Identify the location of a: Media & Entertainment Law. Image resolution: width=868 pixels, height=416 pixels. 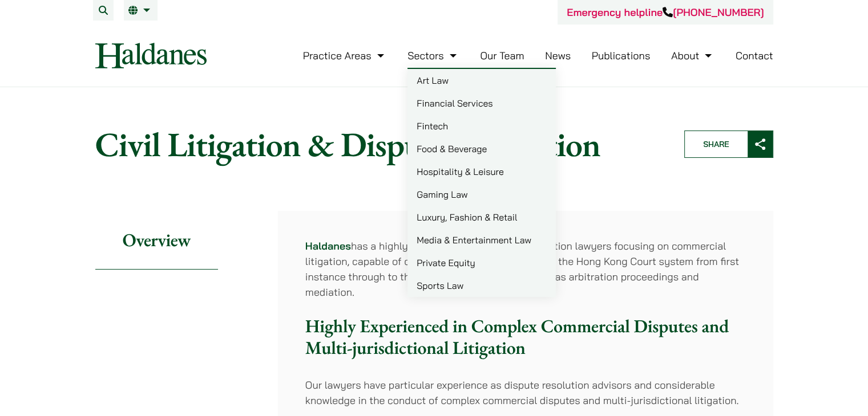
(482, 240).